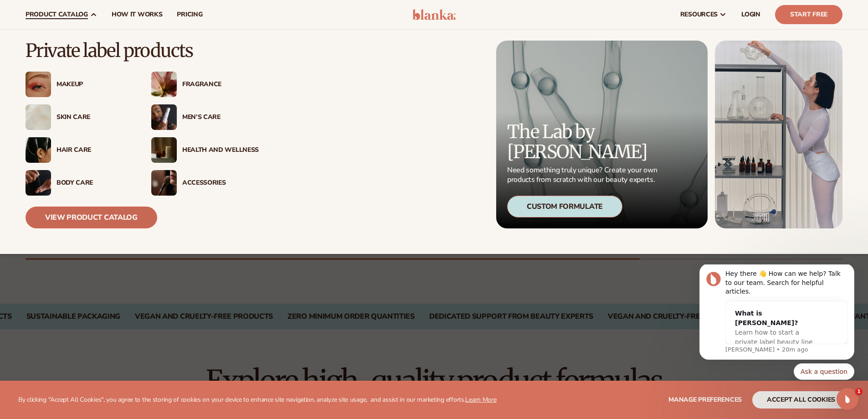  I want to click on img: Female with glitter eye makeup., so click(39, 84).